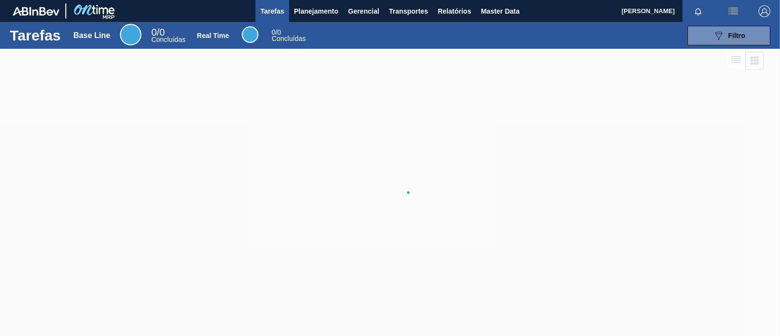 This screenshot has height=336, width=780. Describe the element at coordinates (733, 11) in the screenshot. I see `img: userActions` at that location.